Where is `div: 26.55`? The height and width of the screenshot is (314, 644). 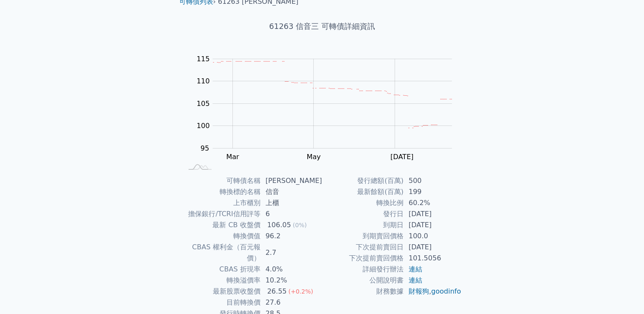
div: 26.55 is located at coordinates (277, 291).